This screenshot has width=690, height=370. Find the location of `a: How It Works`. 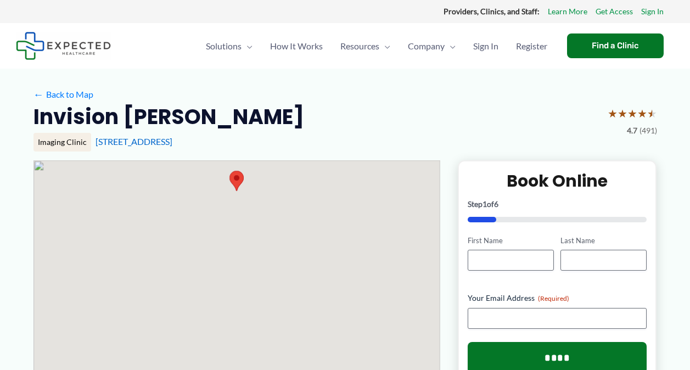

a: How It Works is located at coordinates (296, 46).